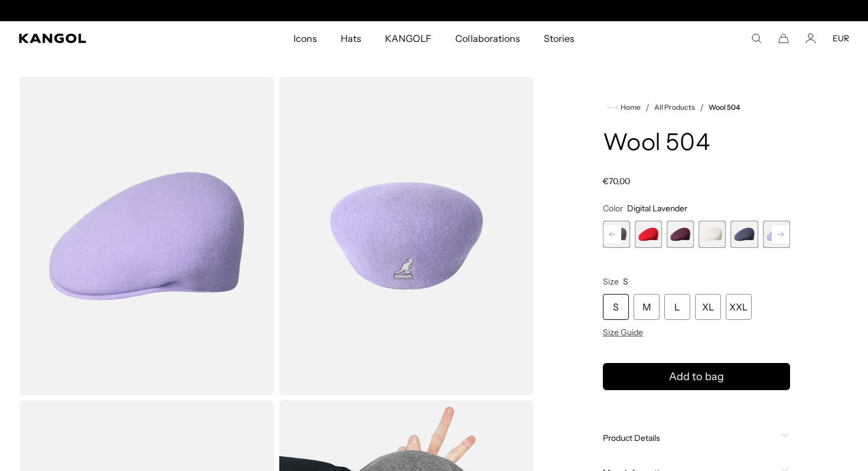  What do you see at coordinates (434, 11) in the screenshot?
I see `div: 2 of 2` at bounding box center [434, 11].